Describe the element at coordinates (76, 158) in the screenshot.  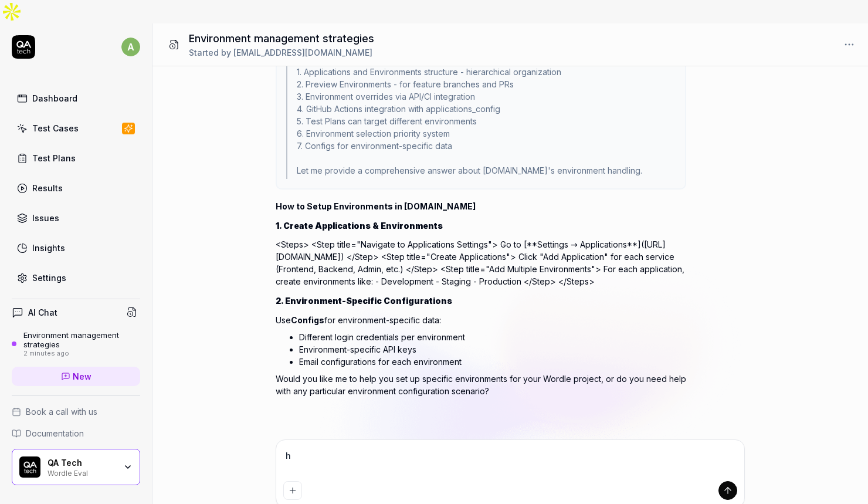
I see `a: Test Plans` at that location.